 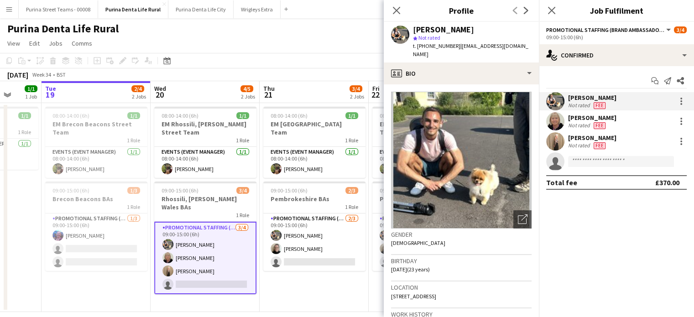 I want to click on div: Open photos pop-in, so click(x=522, y=219).